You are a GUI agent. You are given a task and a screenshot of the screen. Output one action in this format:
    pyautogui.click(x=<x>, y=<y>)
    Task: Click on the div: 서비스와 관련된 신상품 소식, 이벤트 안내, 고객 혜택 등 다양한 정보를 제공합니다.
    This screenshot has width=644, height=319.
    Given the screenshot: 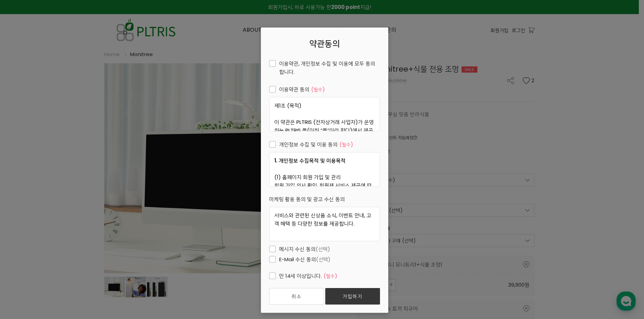 What is the action you would take?
    pyautogui.click(x=324, y=224)
    